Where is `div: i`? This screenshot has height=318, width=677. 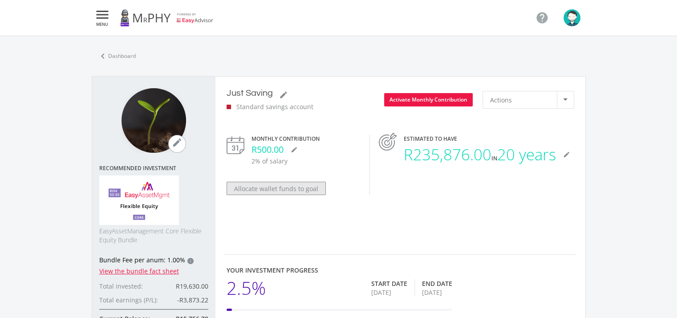
div: i is located at coordinates (191, 261).